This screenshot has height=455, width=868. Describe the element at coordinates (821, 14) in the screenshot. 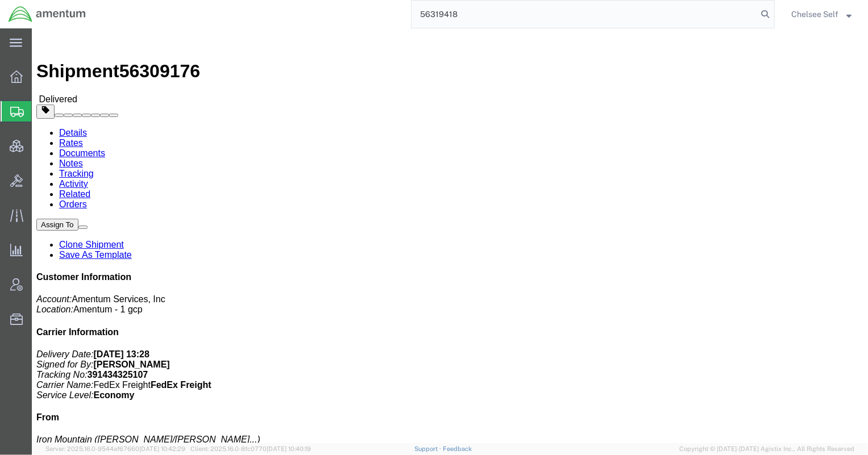

I see `button: Chelsee Self` at that location.